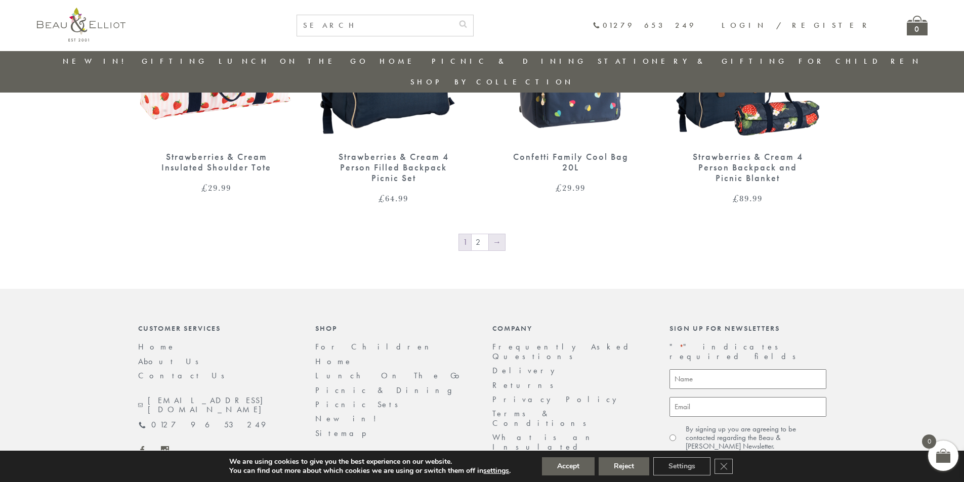 The height and width of the screenshot is (482, 964). Describe the element at coordinates (217, 162) in the screenshot. I see `div: Strawberries & Cream Insulated Shoulder Tote` at that location.